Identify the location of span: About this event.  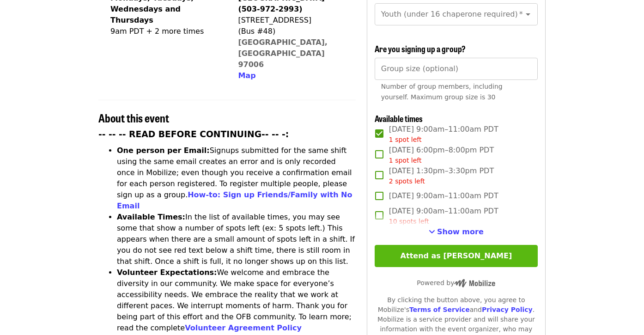
(133, 117).